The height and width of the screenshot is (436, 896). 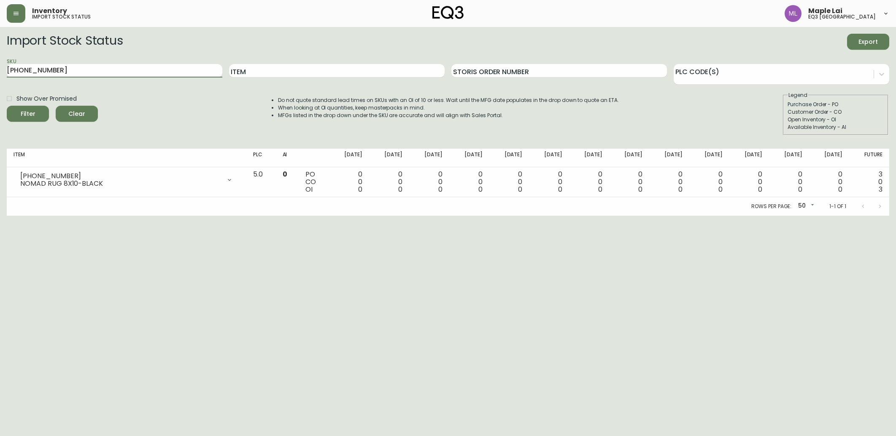 What do you see at coordinates (77, 114) in the screenshot?
I see `span: Clear` at bounding box center [77, 114].